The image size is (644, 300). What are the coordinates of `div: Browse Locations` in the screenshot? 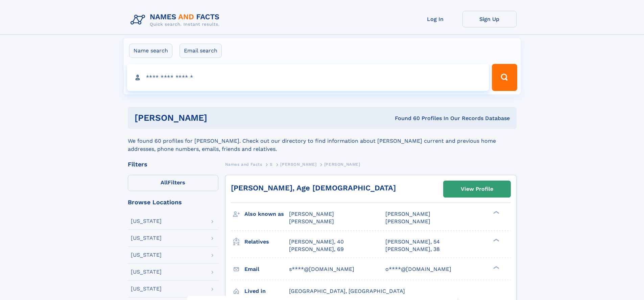 It's located at (173, 202).